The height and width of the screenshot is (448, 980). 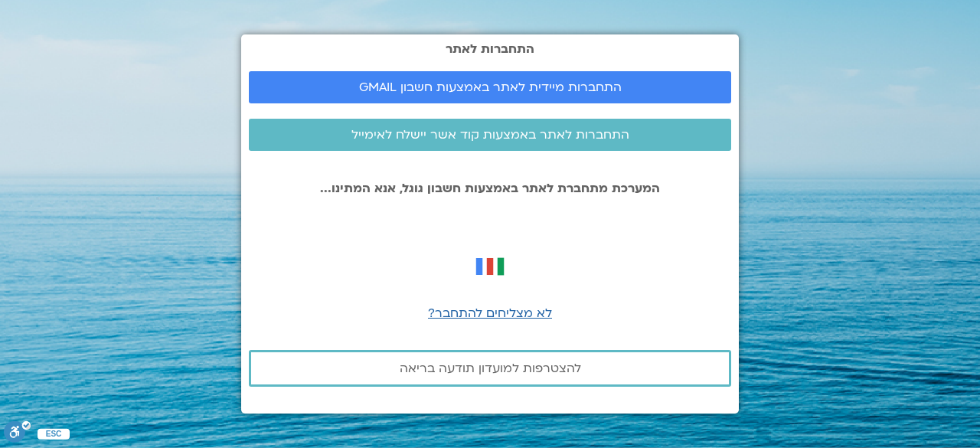 I want to click on a: לא מצליחים להתחבר?, so click(x=490, y=314).